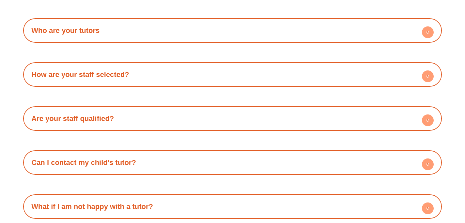  Describe the element at coordinates (80, 74) in the screenshot. I see `a: How are your staff selected?` at that location.